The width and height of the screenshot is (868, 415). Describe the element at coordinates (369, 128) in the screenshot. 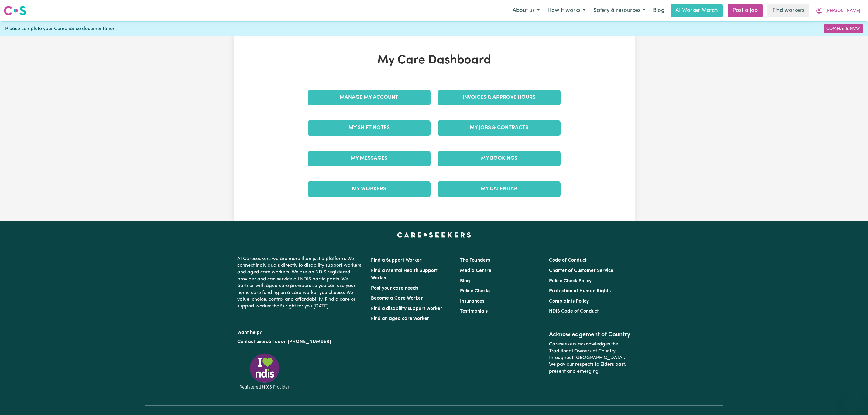

I see `a: My Shift Notes` at that location.